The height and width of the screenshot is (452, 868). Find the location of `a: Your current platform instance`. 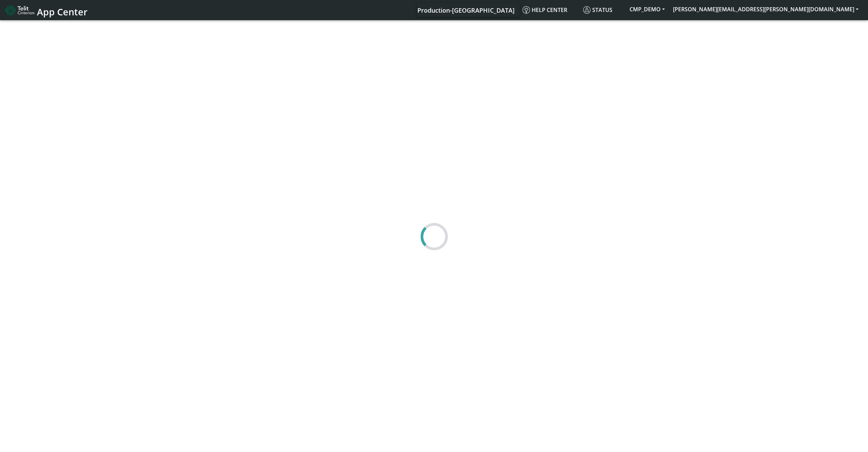

a: Your current platform instance is located at coordinates (466, 10).